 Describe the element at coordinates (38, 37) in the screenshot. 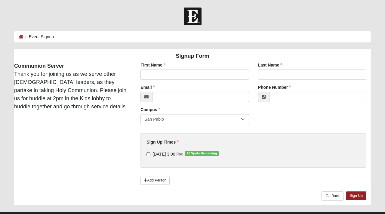

I see `li: Event Signup` at that location.